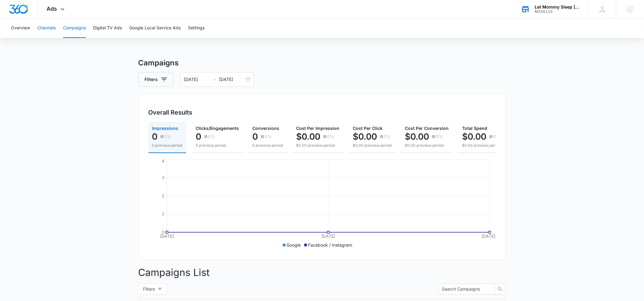  What do you see at coordinates (163, 178) in the screenshot?
I see `tspan: 3` at bounding box center [163, 178].